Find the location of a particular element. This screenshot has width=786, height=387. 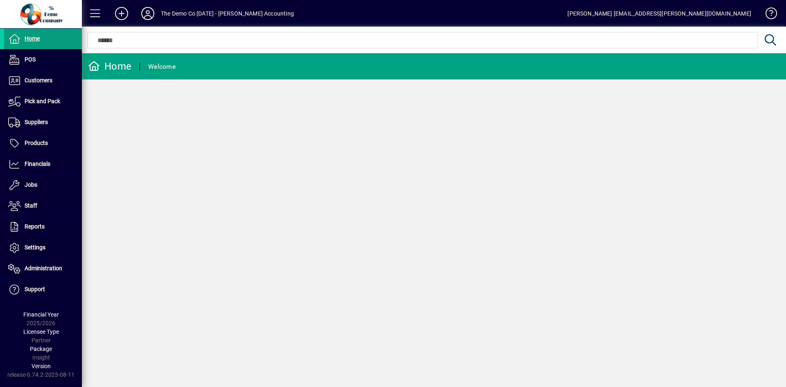

span: Financial Year is located at coordinates (41, 314).